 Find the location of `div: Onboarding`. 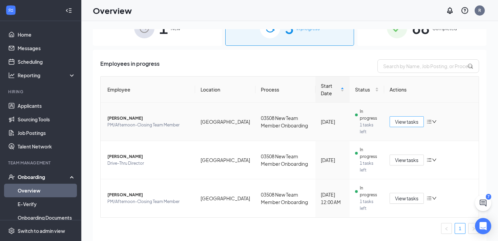

div: Onboarding is located at coordinates (44, 177).